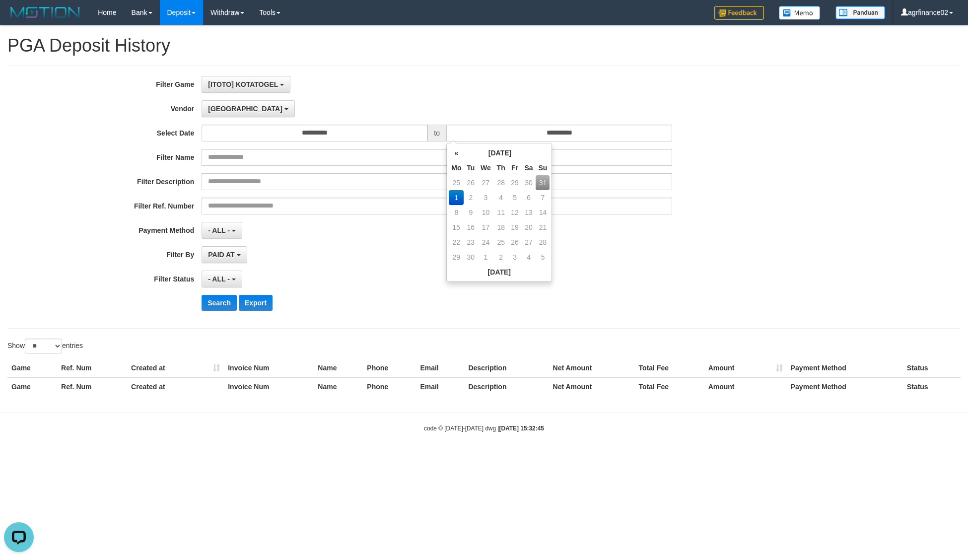 The width and height of the screenshot is (968, 560). I want to click on td: 6, so click(528, 198).